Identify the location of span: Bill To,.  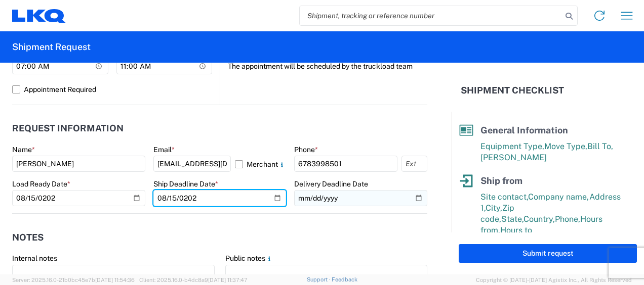
(600, 146).